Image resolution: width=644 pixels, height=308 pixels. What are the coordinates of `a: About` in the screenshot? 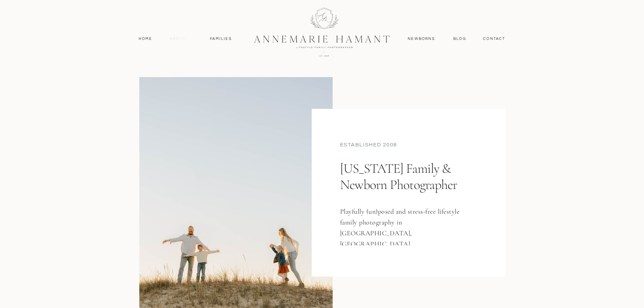 It's located at (178, 39).